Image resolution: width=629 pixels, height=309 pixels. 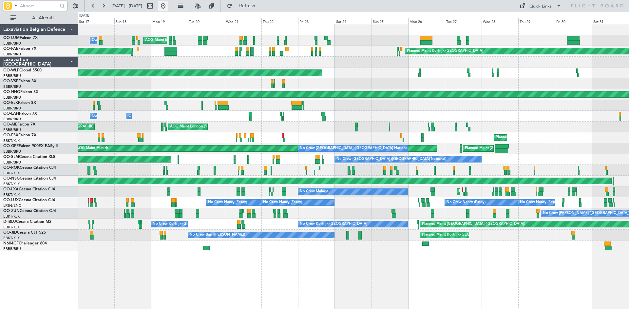 I want to click on a: D-IBLUCessna Citation M2, so click(x=27, y=222).